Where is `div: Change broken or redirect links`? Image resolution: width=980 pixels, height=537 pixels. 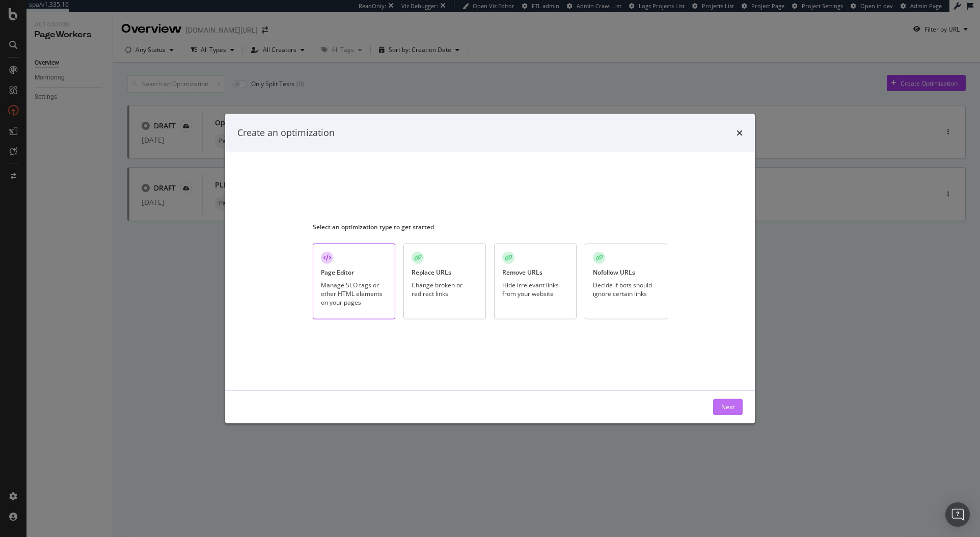
div: Change broken or redirect links is located at coordinates (444, 290).